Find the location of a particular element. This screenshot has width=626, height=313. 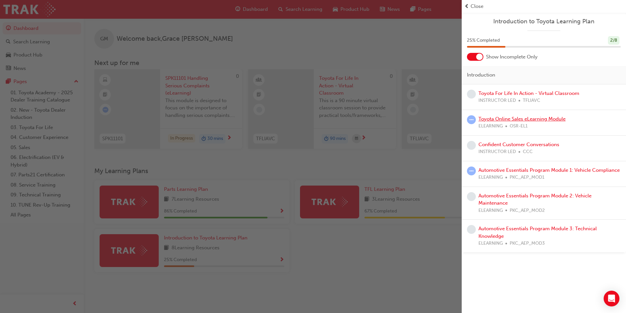

span: Close is located at coordinates (477, 6).